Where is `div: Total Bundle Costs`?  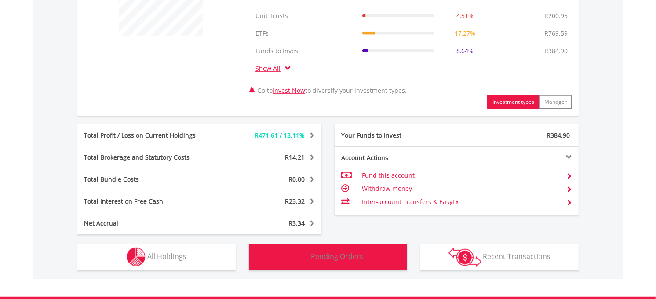
div: Total Bundle Costs is located at coordinates (149, 179).